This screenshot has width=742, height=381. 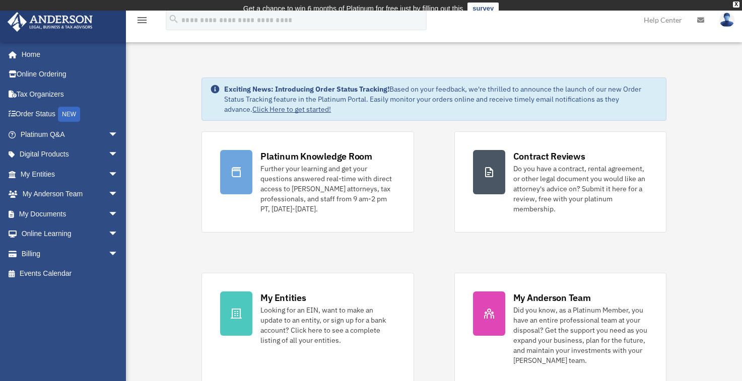 I want to click on i: search, so click(x=174, y=19).